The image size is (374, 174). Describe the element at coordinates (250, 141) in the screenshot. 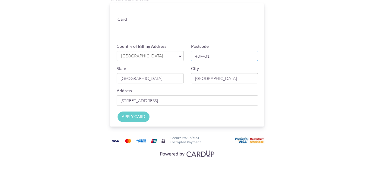

I see `img: User card` at that location.